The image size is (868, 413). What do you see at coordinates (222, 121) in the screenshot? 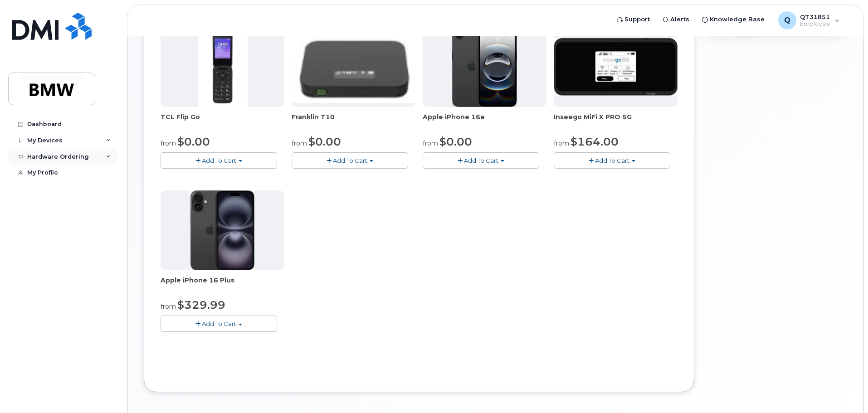
I see `div: TCL Flip Go` at bounding box center [222, 121].